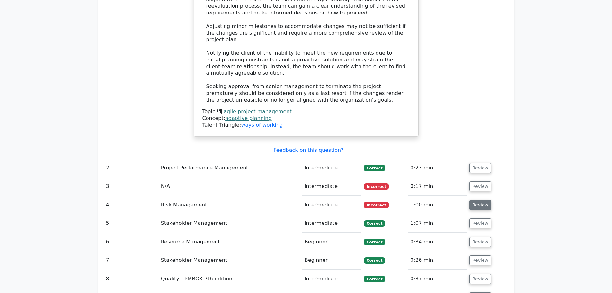 The height and width of the screenshot is (293, 612). What do you see at coordinates (437, 260) in the screenshot?
I see `td: 0:26 min.` at bounding box center [437, 260].